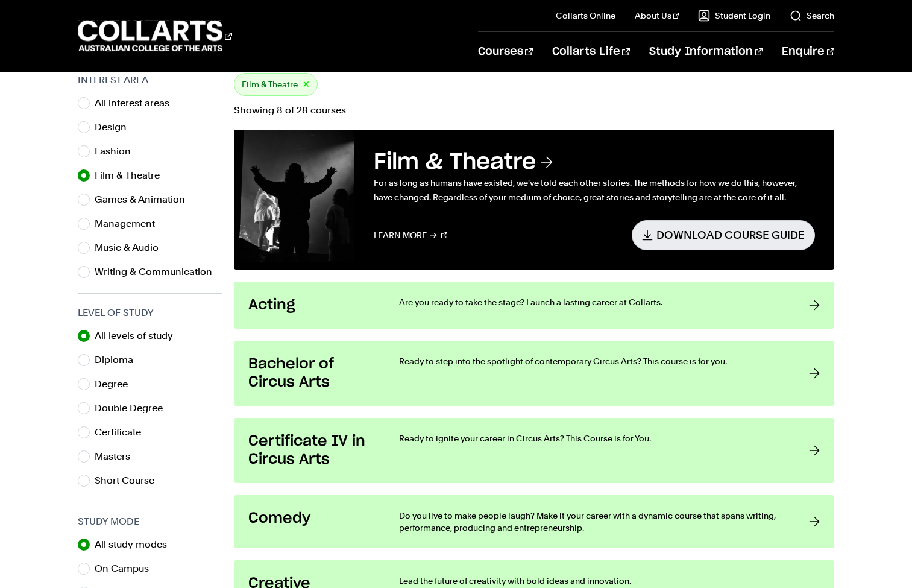 The width and height of the screenshot is (912, 588). Describe the element at coordinates (534, 305) in the screenshot. I see `a: Acting Are you ready to take the stage? Launch a lasting career at Collarts.` at that location.